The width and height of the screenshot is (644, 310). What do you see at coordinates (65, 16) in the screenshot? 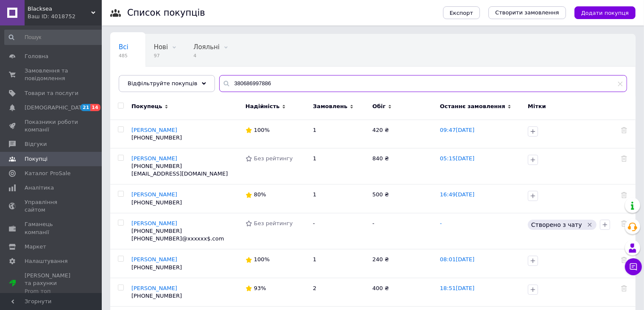
I see `div: Ваш ID: 4018752` at bounding box center [65, 16].